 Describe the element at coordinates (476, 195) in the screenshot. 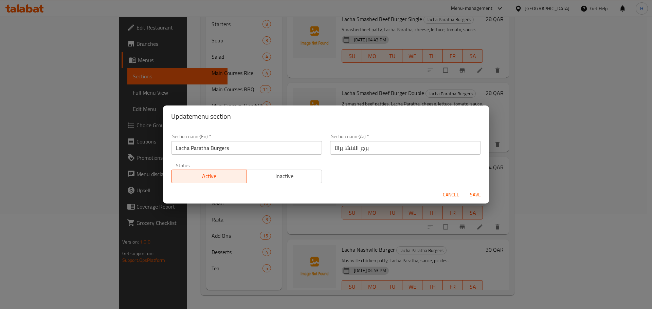

I see `button: Save` at that location.